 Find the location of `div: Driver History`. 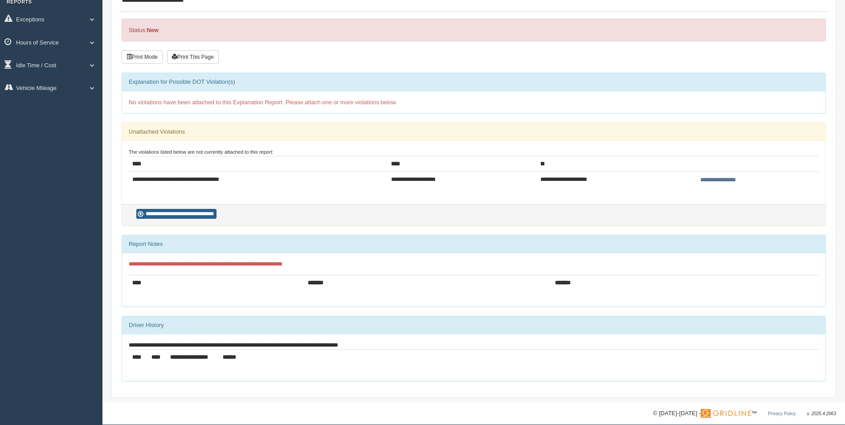

div: Driver History is located at coordinates (474, 325).